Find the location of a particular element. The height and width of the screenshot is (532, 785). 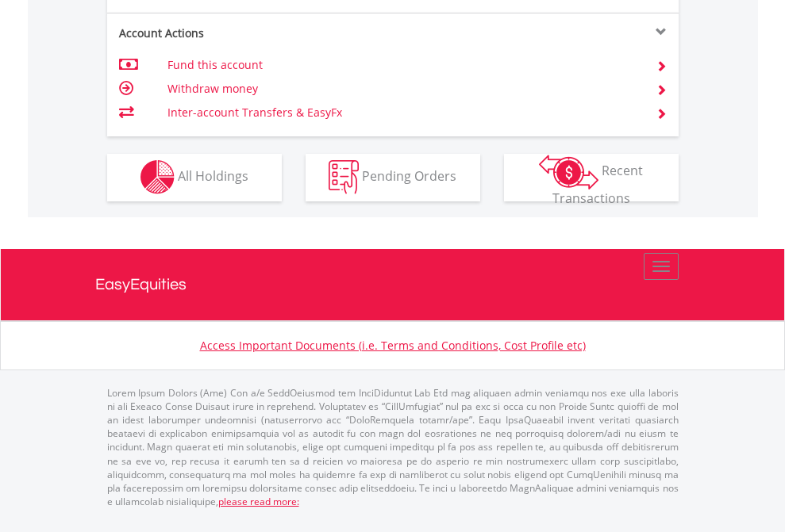

button: All Holdings is located at coordinates (194, 177).